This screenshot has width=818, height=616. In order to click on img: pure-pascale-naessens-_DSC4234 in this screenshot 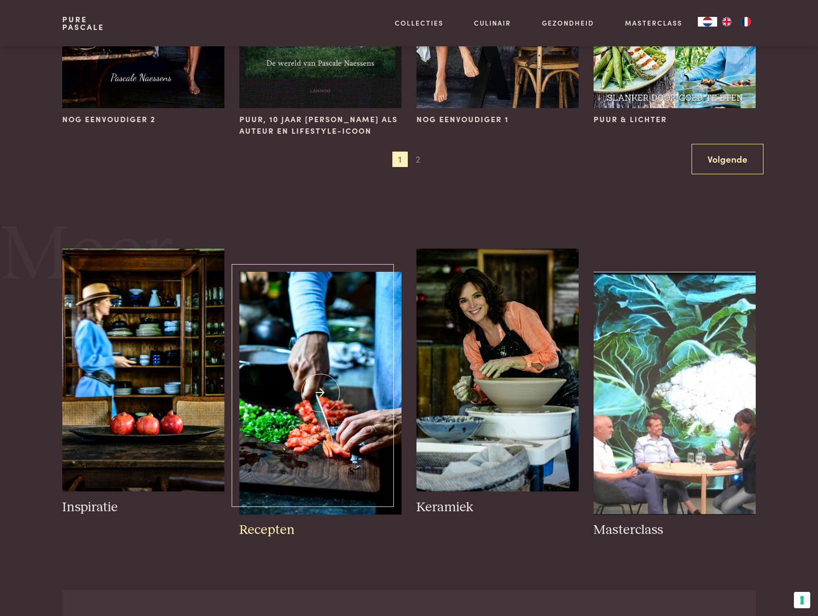, I will do `click(497, 370)`.